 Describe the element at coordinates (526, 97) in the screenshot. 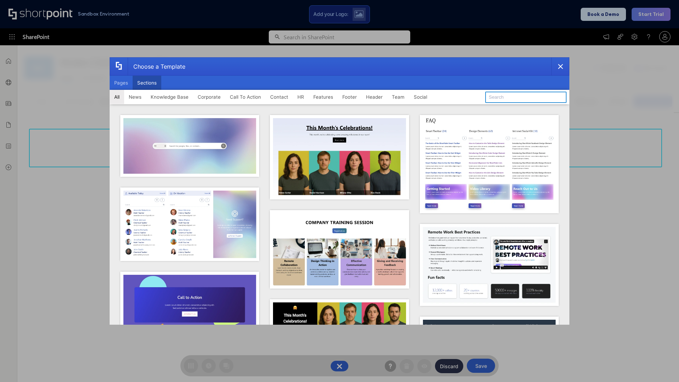

I see `input: Search` at that location.